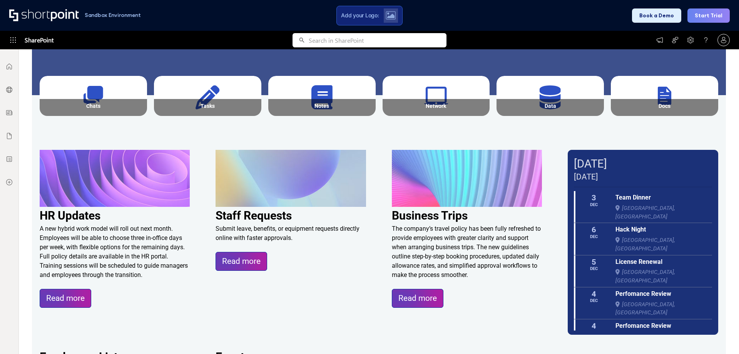 Image resolution: width=739 pixels, height=354 pixels. What do you see at coordinates (661, 262) in the screenshot?
I see `div: License Renewal` at bounding box center [661, 262].